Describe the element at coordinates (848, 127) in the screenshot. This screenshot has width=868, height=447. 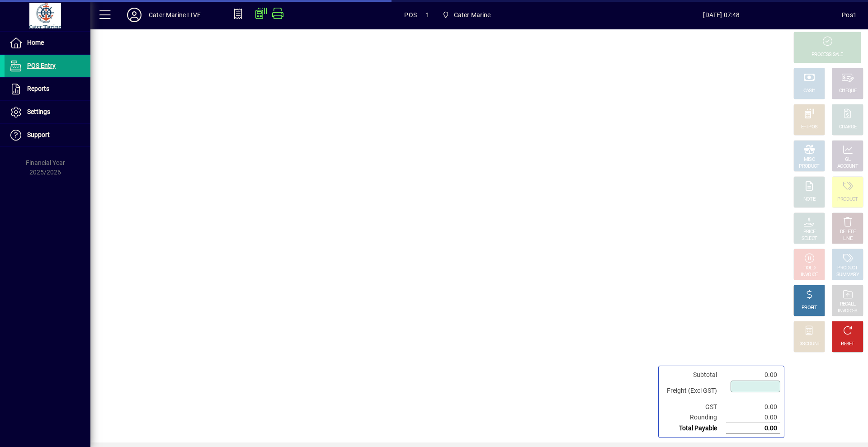
I see `div: CHARGE` at that location.